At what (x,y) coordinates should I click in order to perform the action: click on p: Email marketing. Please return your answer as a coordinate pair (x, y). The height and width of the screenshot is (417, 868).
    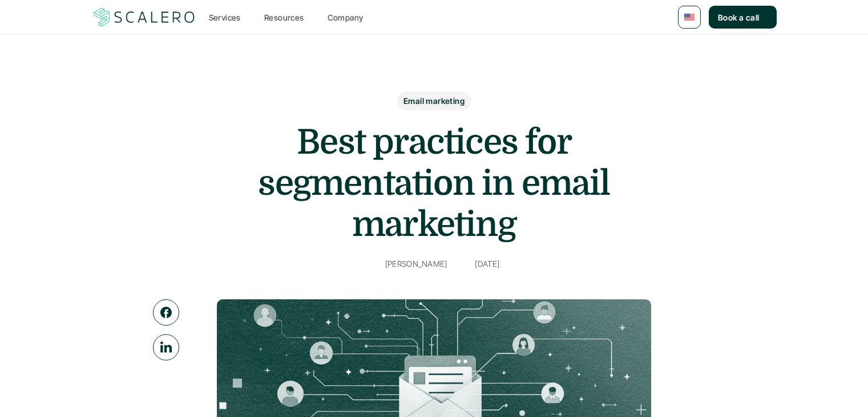
    Looking at the image, I should click on (434, 101).